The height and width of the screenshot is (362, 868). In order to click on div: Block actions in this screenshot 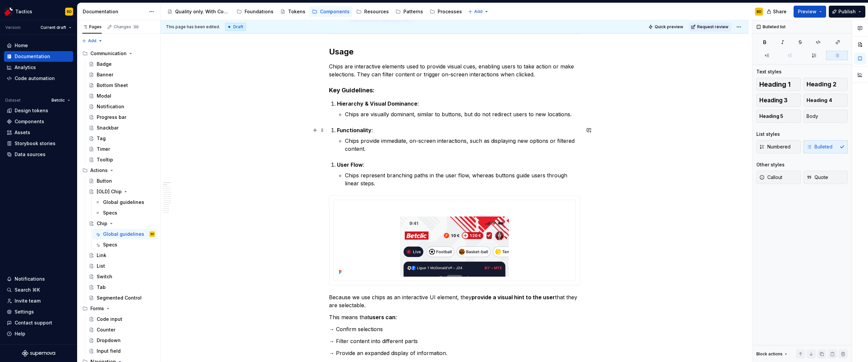, I will do `click(773, 354)`.